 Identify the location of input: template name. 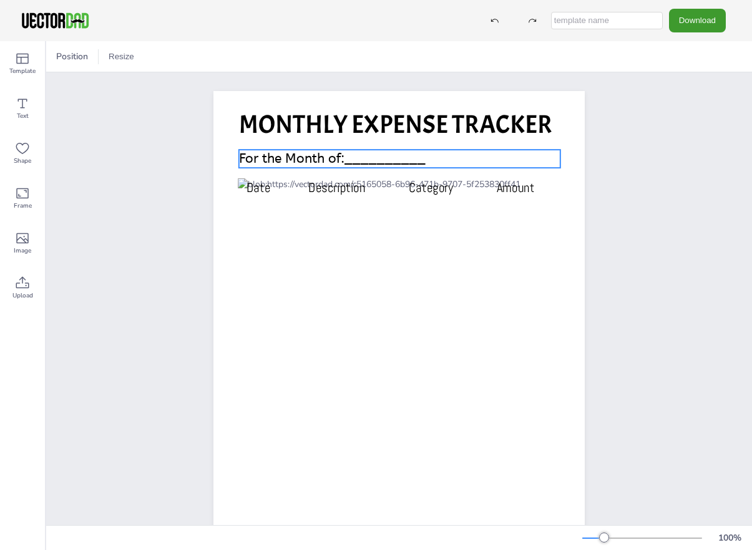
(606, 21).